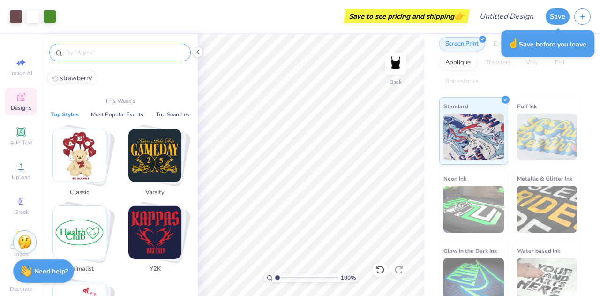 The image size is (600, 296). I want to click on img: Back, so click(396, 64).